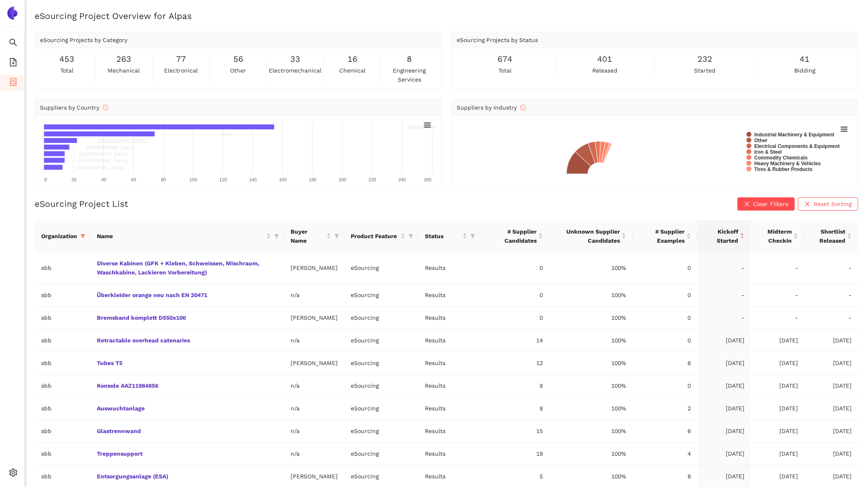 This screenshot has height=487, width=868. Describe the element at coordinates (604, 71) in the screenshot. I see `span: released` at that location.